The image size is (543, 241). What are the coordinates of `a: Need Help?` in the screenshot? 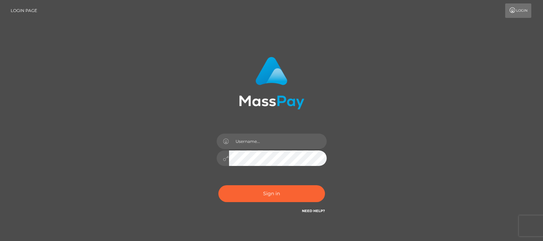 It's located at (313, 211).